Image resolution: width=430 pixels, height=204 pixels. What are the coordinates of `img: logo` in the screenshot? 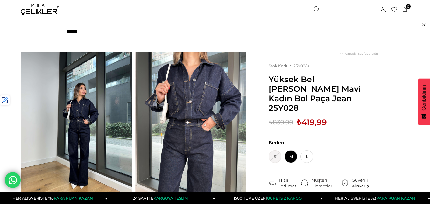 It's located at (40, 10).